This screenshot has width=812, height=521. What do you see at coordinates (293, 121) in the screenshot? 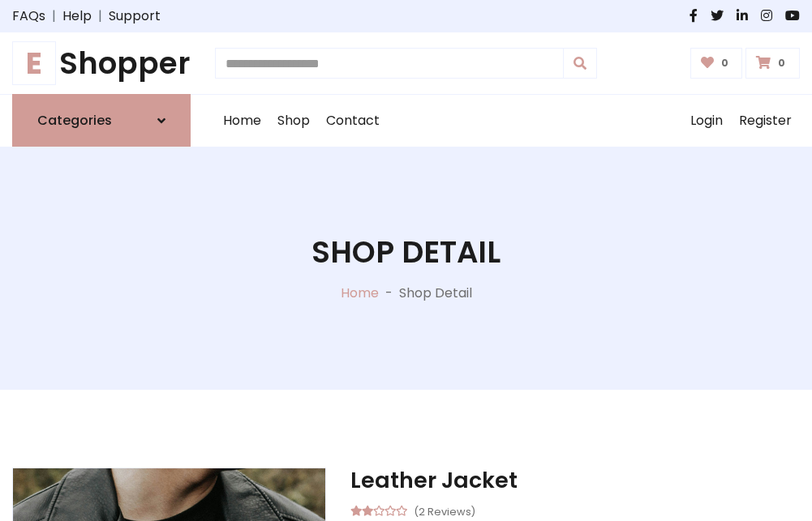
I see `a: Shop` at bounding box center [293, 121].